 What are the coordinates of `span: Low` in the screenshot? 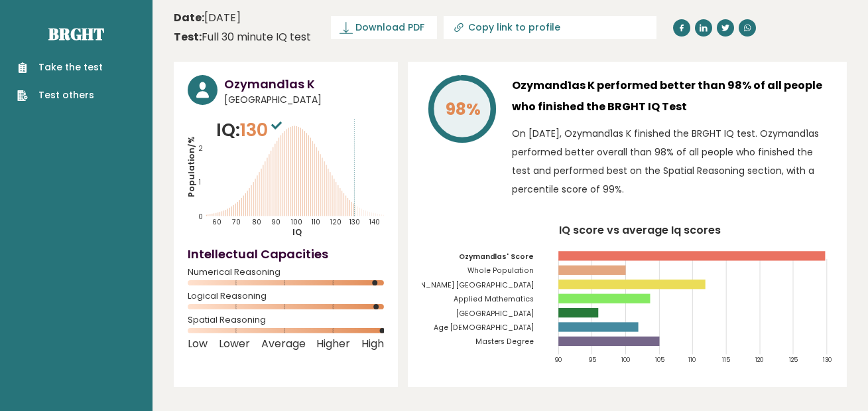 It's located at (198, 344).